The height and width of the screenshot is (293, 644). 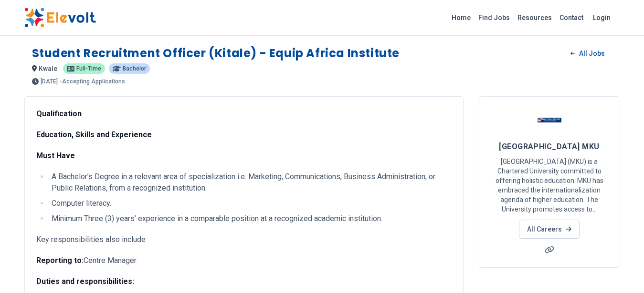 What do you see at coordinates (535, 17) in the screenshot?
I see `a: Resources` at bounding box center [535, 17].